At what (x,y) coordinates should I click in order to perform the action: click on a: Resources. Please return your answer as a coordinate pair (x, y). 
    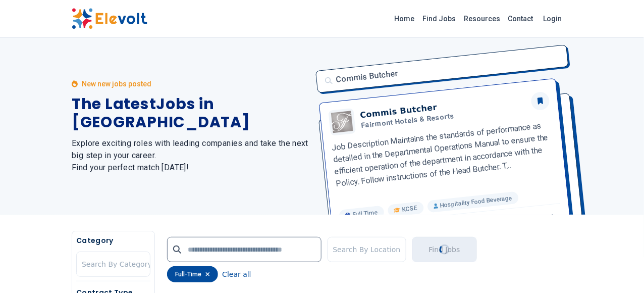
    Looking at the image, I should click on (482, 19).